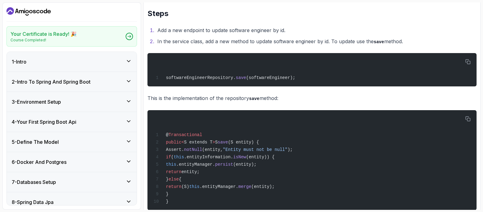 The width and height of the screenshot is (483, 212). Describe the element at coordinates (51, 82) in the screenshot. I see `h3: 2 - Intro To Spring And Spring Boot` at that location.